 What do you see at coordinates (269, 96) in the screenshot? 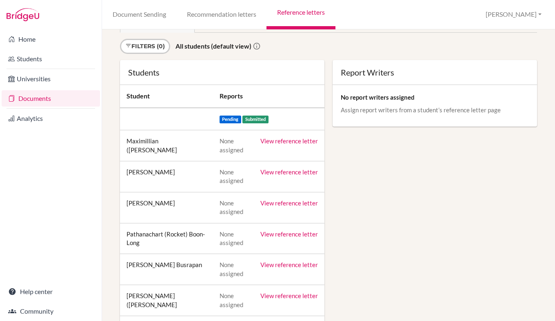
I see `th: Reports` at bounding box center [269, 96].